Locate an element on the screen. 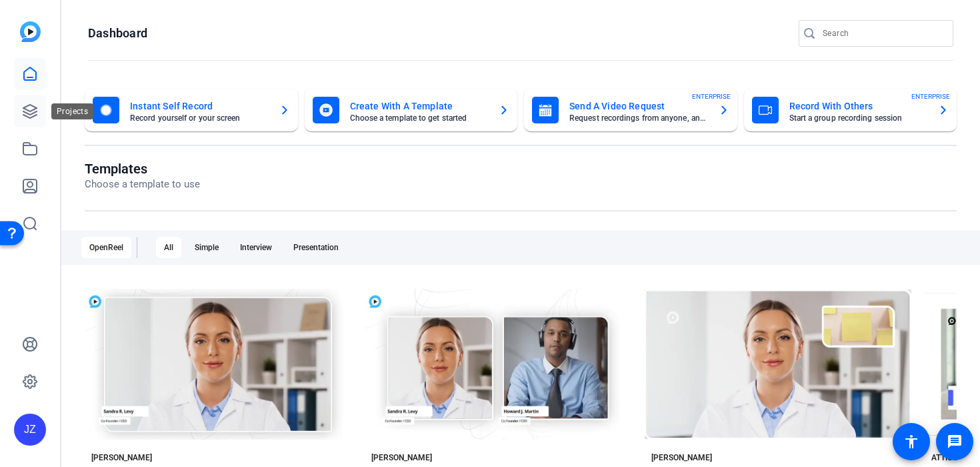 Image resolution: width=980 pixels, height=467 pixels. mat-card-title: Record With Others is located at coordinates (858, 106).